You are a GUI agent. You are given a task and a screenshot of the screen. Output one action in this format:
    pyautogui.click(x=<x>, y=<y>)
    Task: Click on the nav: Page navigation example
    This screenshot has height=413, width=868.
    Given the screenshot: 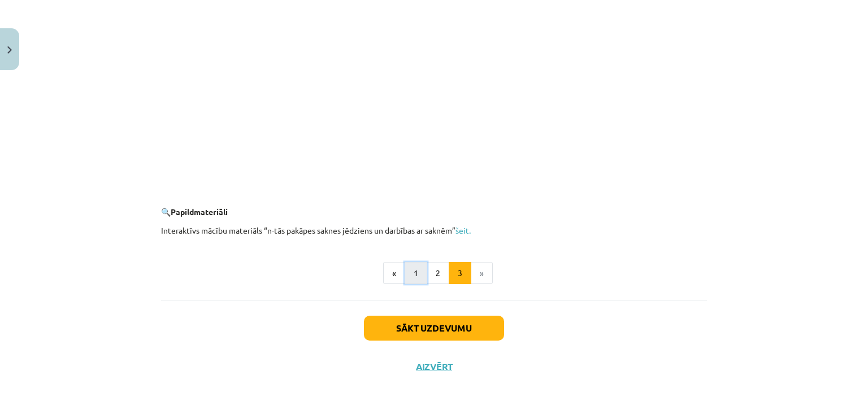 What is the action you would take?
    pyautogui.click(x=434, y=274)
    